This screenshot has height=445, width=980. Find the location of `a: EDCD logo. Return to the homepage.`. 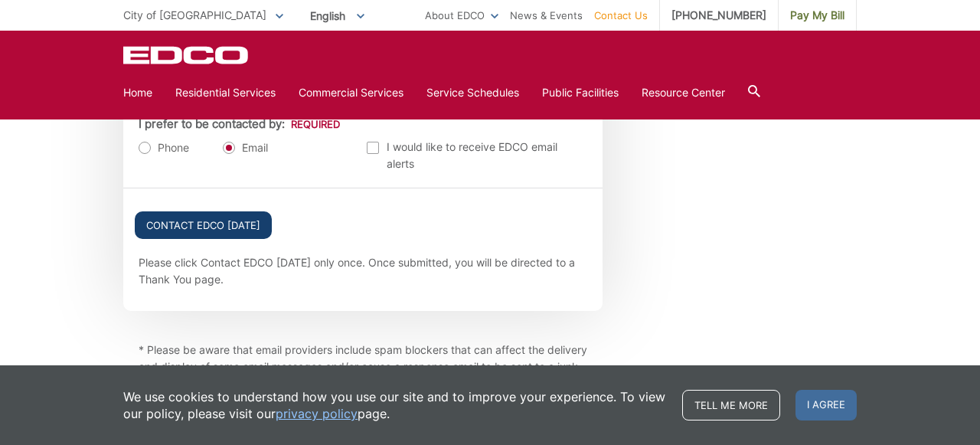

a: EDCD logo. Return to the homepage. is located at coordinates (187, 55).